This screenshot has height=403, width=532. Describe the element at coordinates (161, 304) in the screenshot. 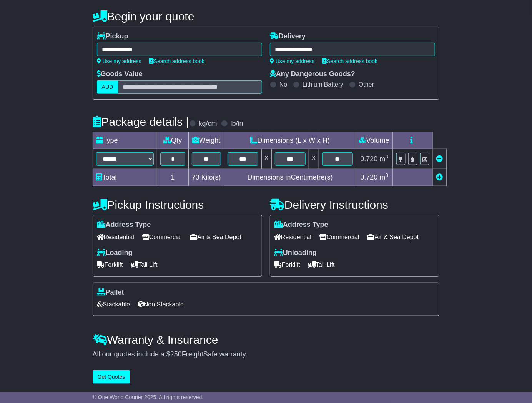

I see `span: Non Stackable` at that location.